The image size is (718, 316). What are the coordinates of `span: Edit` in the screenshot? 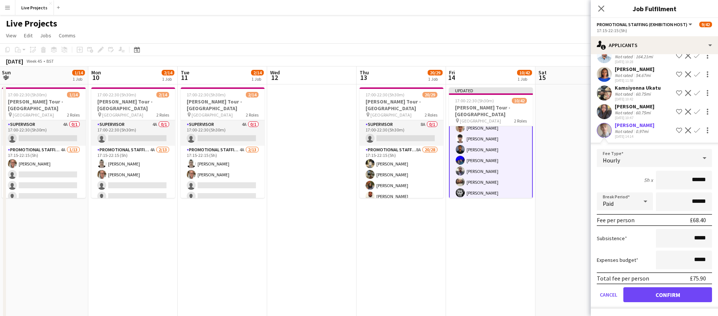 It's located at (28, 36).